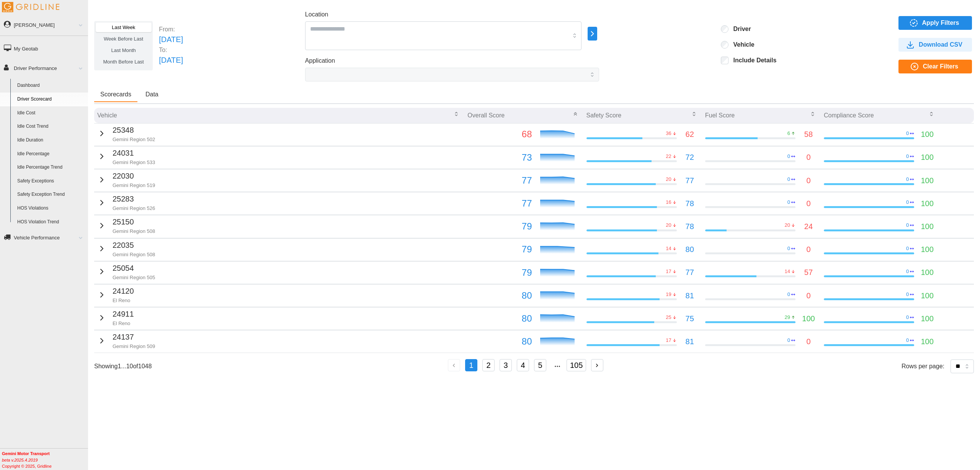 The width and height of the screenshot is (980, 470). What do you see at coordinates (668, 295) in the screenshot?
I see `p: 19` at bounding box center [668, 295].